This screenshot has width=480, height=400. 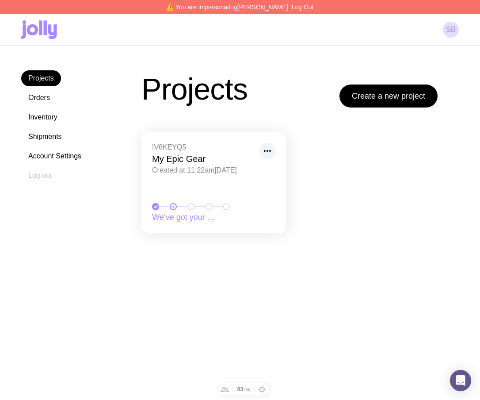 What do you see at coordinates (45, 137) in the screenshot?
I see `a: Shipments` at bounding box center [45, 137].